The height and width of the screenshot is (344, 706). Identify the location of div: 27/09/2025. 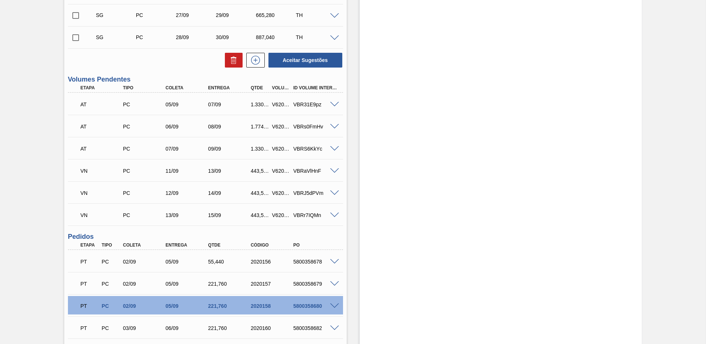
(196, 15).